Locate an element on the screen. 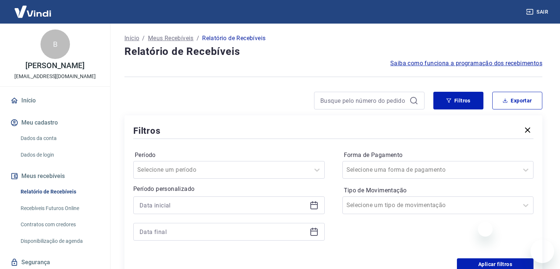  a: Dados de login is located at coordinates (59, 155).